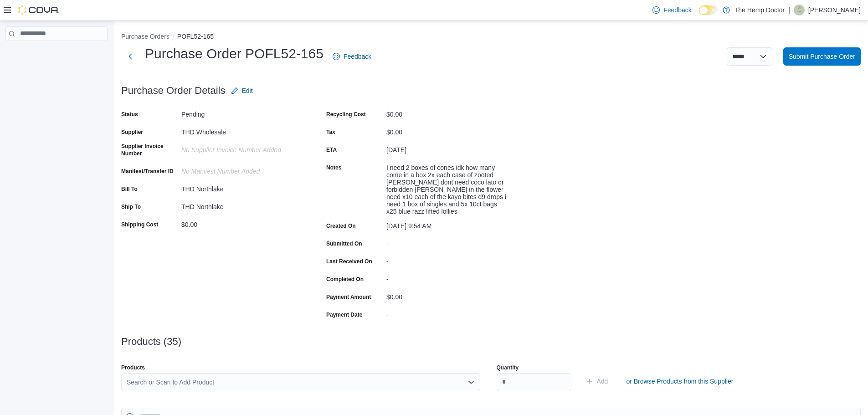 Image resolution: width=868 pixels, height=415 pixels. I want to click on div: Pending, so click(242, 113).